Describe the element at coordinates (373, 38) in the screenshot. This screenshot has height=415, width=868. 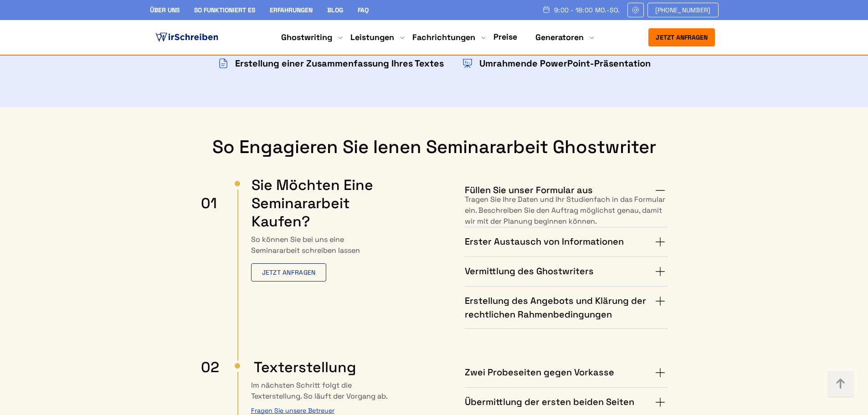
I see `a: Leistungen` at that location.